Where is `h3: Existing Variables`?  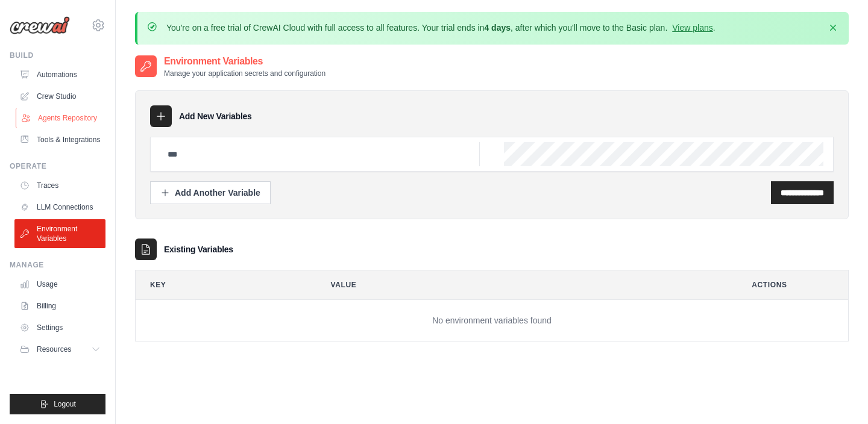 h3: Existing Variables is located at coordinates (198, 250).